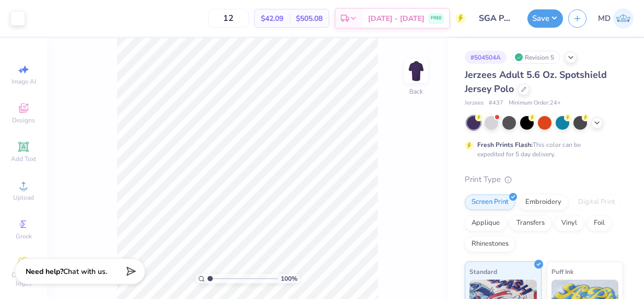  What do you see at coordinates (496, 103) in the screenshot?
I see `span: # 437` at bounding box center [496, 103].